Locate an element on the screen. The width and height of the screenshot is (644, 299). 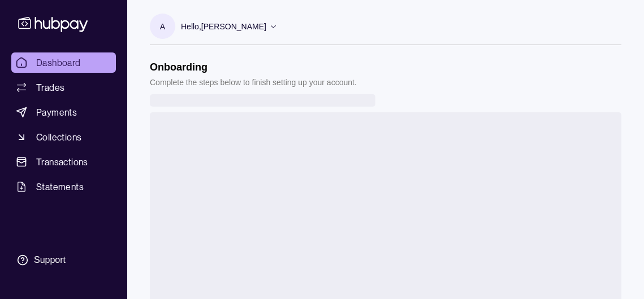
a: Trades is located at coordinates (63, 88).